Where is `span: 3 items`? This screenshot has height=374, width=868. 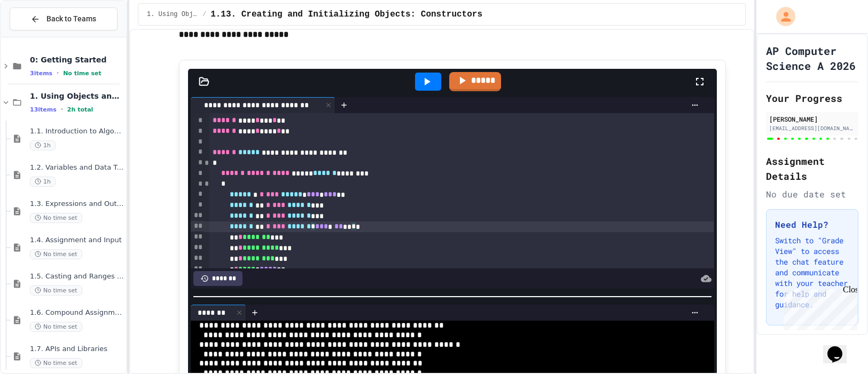 span: 3 items is located at coordinates (41, 73).